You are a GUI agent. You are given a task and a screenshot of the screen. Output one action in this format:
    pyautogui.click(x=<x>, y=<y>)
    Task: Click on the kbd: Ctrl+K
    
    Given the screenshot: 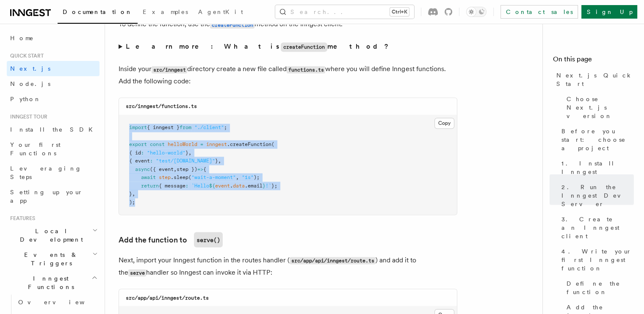 What is the action you would take?
    pyautogui.click(x=399, y=12)
    